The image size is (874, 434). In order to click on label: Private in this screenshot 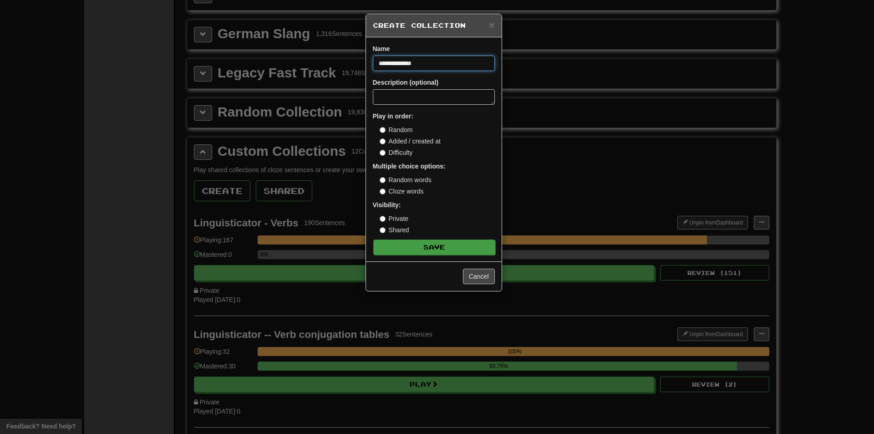, I will do `click(394, 219)`.